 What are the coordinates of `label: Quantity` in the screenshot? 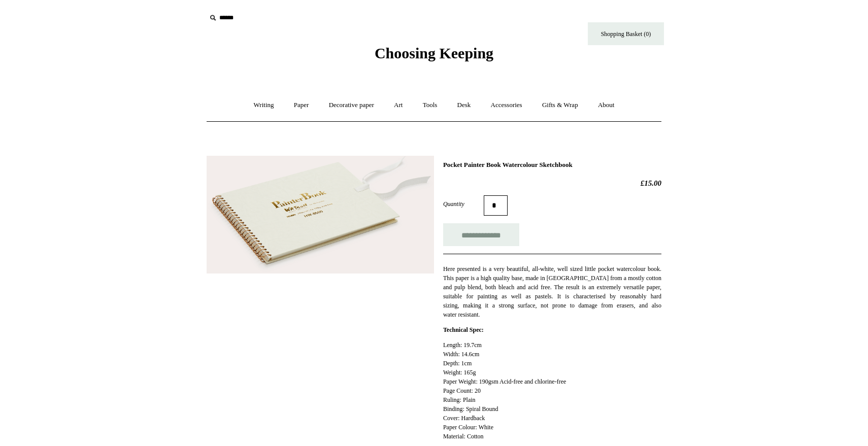 It's located at (463, 204).